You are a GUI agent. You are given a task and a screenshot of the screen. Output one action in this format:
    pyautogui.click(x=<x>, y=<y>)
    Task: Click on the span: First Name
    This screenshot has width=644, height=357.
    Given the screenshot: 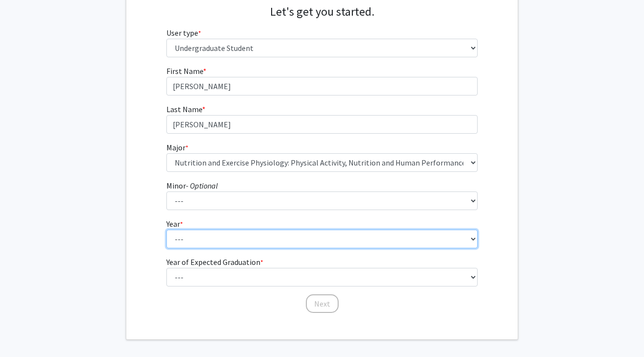 What is the action you would take?
    pyautogui.click(x=184, y=71)
    